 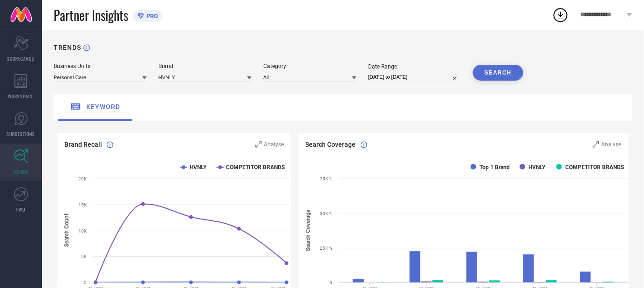 What do you see at coordinates (21, 172) in the screenshot?
I see `span: TRENDS` at bounding box center [21, 172].